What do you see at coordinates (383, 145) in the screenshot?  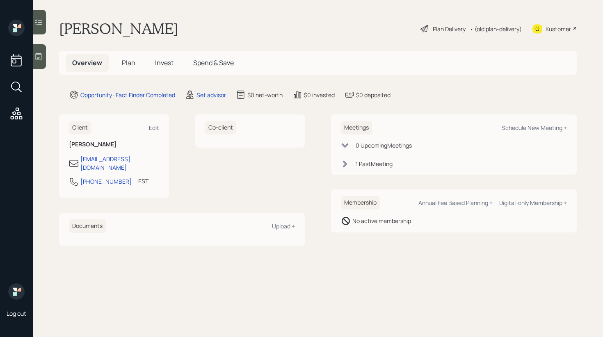 I see `div: 0 Upcoming Meeting s` at bounding box center [383, 145].